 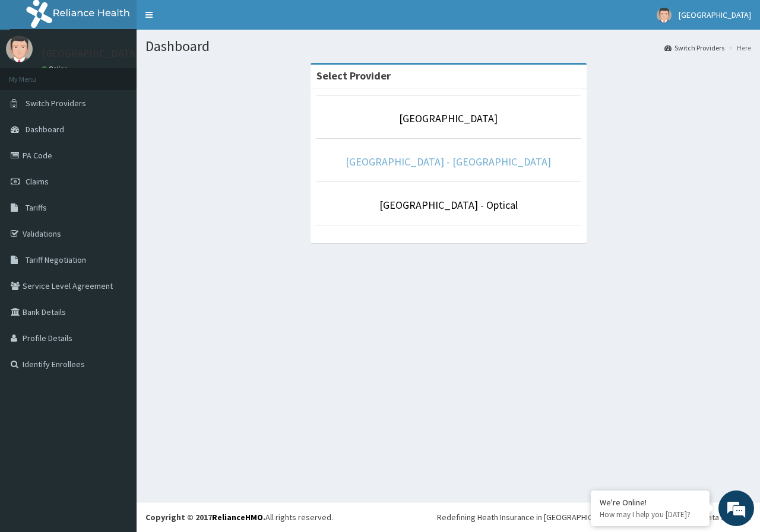 What do you see at coordinates (237, 518) in the screenshot?
I see `a: RelianceHMO` at bounding box center [237, 518].